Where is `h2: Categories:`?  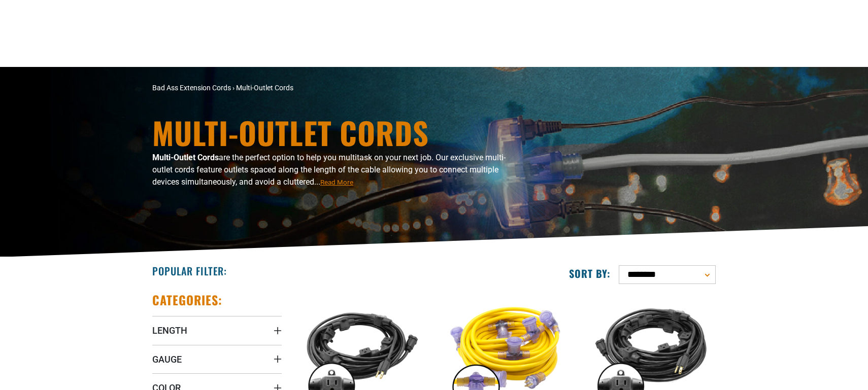
h2: Categories: is located at coordinates (187, 300).